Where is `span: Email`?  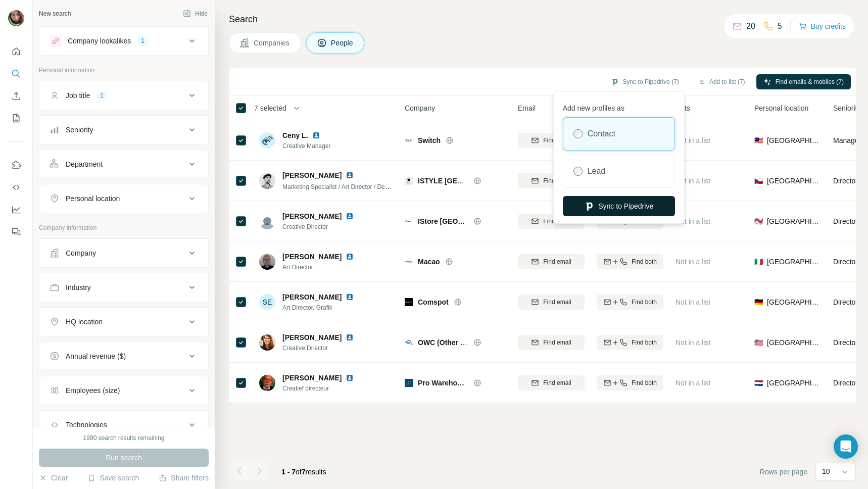
span: Email is located at coordinates (527, 108).